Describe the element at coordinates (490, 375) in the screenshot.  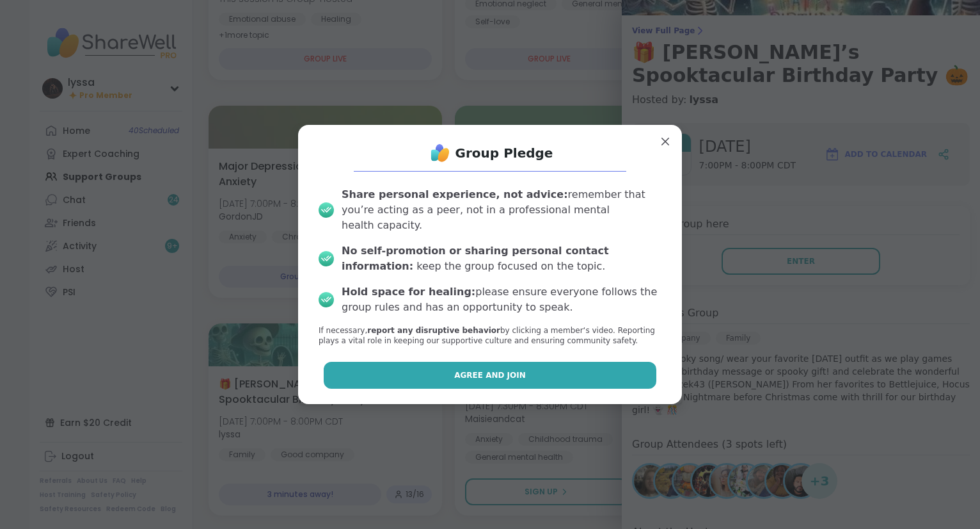
I see `button: Agree and Join` at that location.